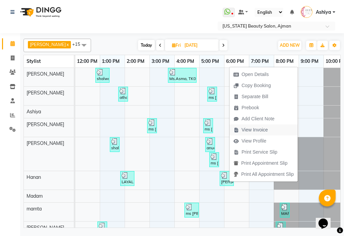 This screenshot has height=236, width=344. I want to click on div: Ms.Asma, TK07, 03:45 PM-04:55 PM, Hair Wash(سبشل)غسيل الشعر (DH40),Hairstyle (التسريحة) (DH350), so click(182, 75).